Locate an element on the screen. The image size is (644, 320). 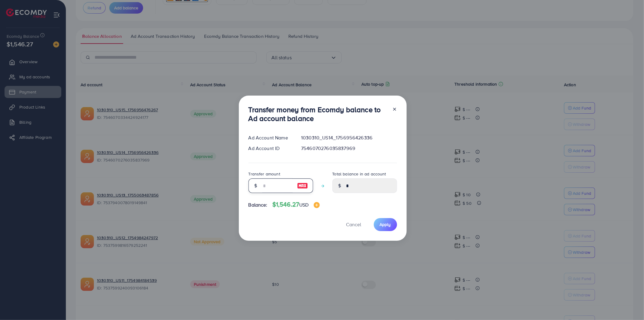
div: Ad Account Name is located at coordinates (270, 138).